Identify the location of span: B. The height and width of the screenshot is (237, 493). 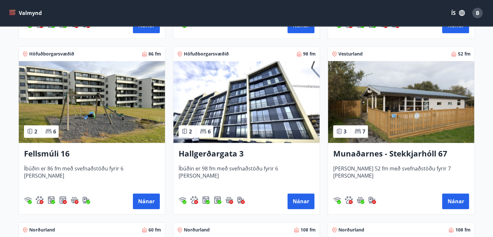
(477, 13).